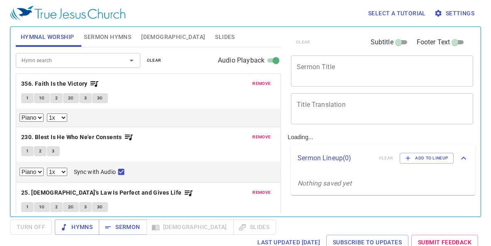  I want to click on span: Hymnal Worship, so click(47, 37).